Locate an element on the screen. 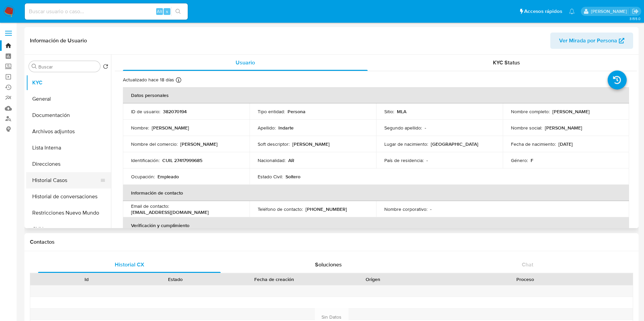 The height and width of the screenshot is (321, 644). p: Lugar de nacimiento : is located at coordinates (406, 144).